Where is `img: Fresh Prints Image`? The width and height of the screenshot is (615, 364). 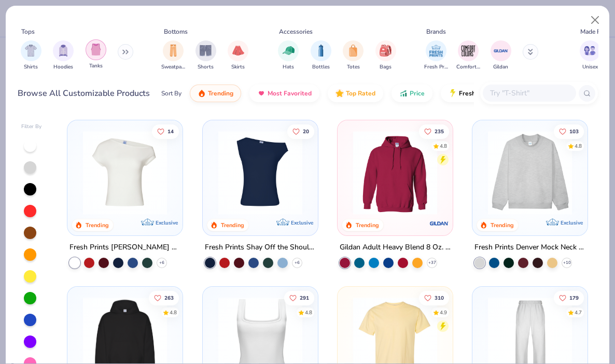
img: Fresh Prints Image is located at coordinates (436, 51).